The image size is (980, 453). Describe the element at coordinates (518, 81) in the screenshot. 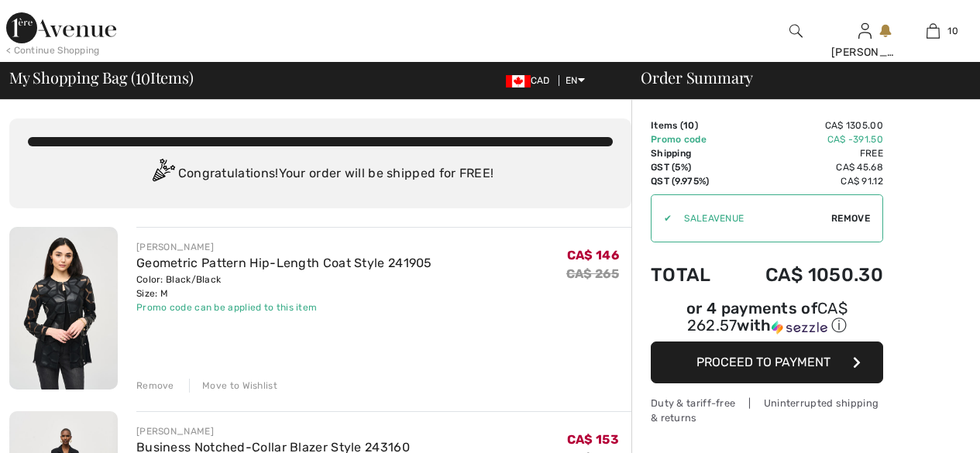

I see `img: Canadian Dollar` at that location.